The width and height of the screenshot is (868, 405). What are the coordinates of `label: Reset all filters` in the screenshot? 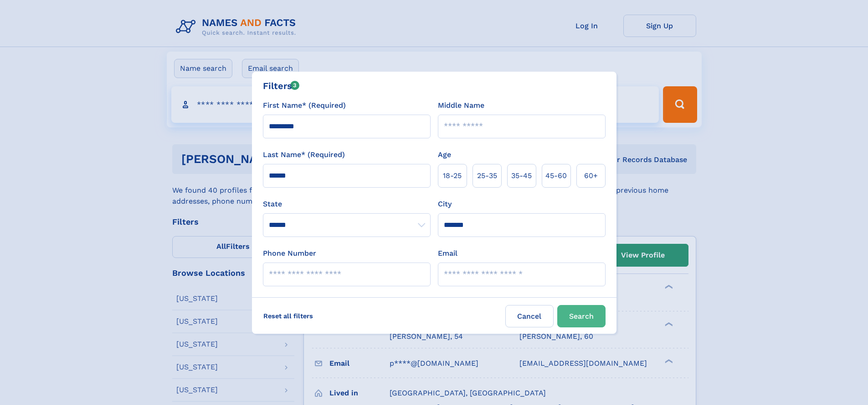 It's located at (288, 316).